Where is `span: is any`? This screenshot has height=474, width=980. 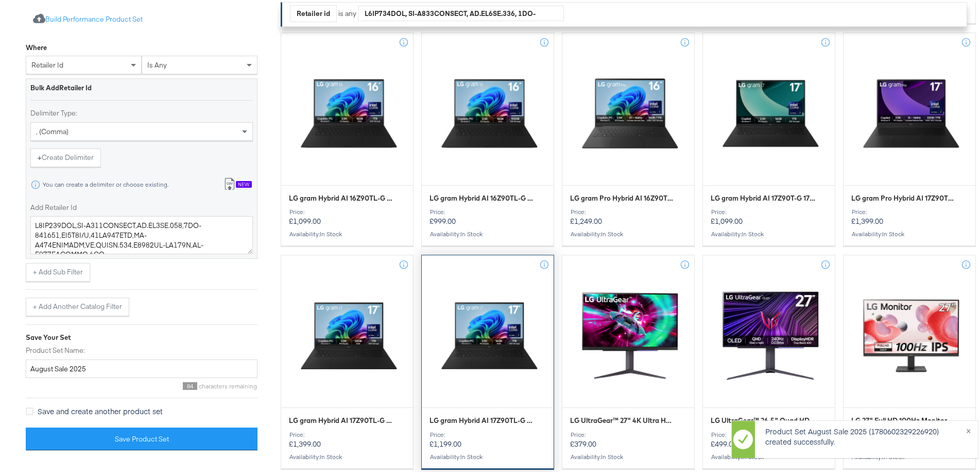 span: is any is located at coordinates (157, 63).